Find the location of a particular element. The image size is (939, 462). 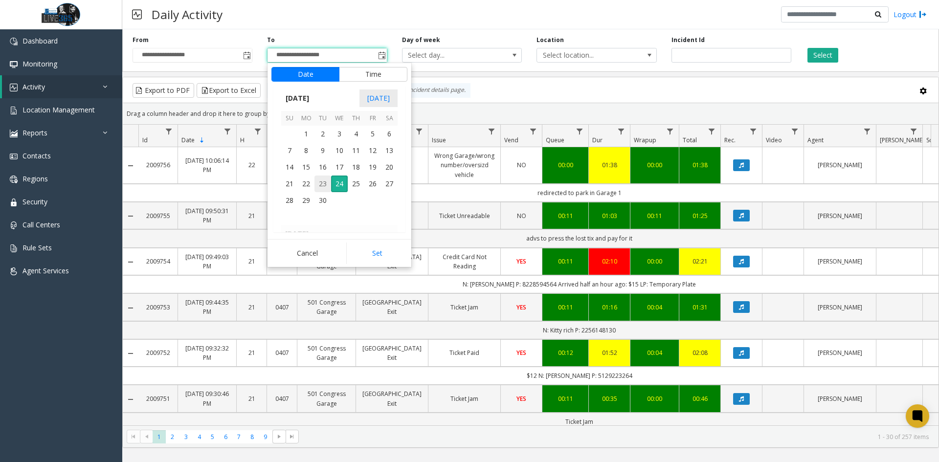

td: Wednesday, September 10, 2025 is located at coordinates (339, 151).